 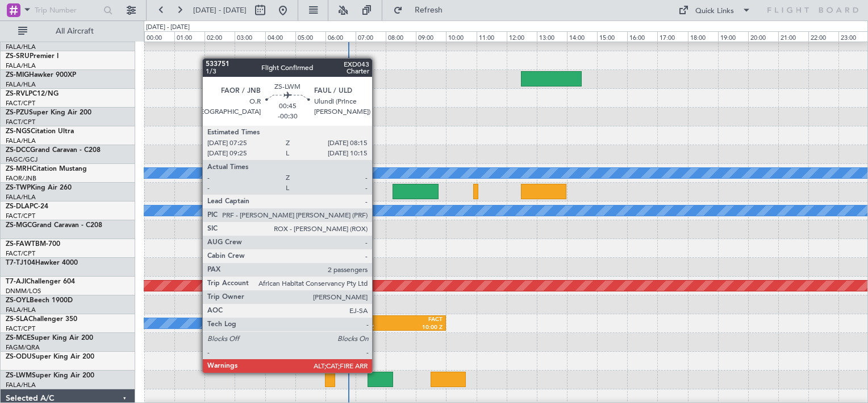 What do you see at coordinates (41, 281) in the screenshot?
I see `a: T7-AJIChallenger 604` at bounding box center [41, 281].